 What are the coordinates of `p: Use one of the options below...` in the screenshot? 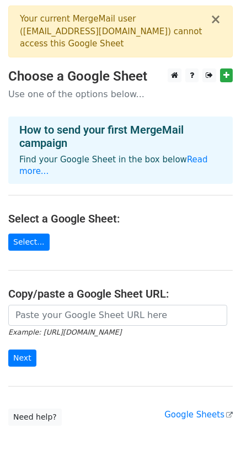 It's located at (120, 94).